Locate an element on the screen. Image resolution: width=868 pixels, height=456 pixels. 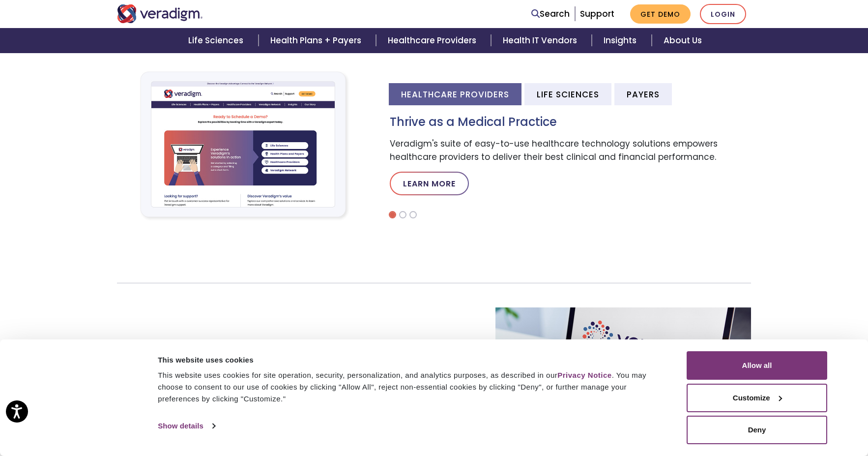
li: Payers is located at coordinates (643, 94).